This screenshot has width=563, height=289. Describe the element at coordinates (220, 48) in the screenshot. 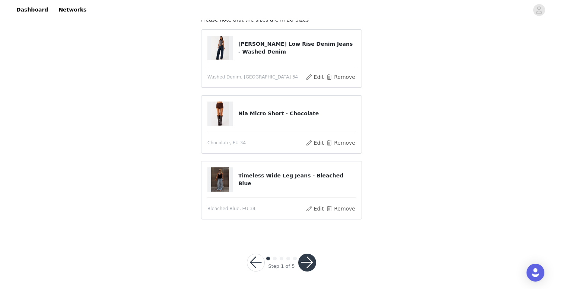

I see `img: Keanna Low Rise Denim Jeans - Washed Denim` at that location.